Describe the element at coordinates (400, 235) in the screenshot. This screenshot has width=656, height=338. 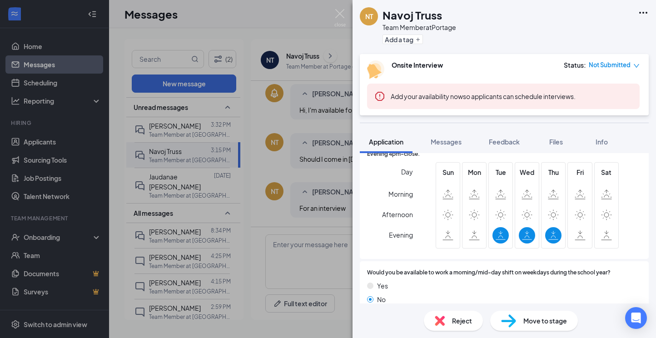
I see `span: Evening` at that location.